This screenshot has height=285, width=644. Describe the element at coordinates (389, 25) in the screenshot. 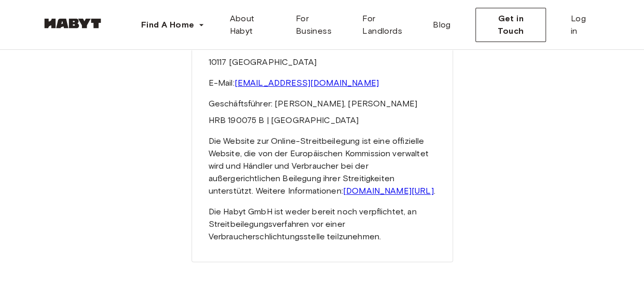

I see `span: For Landlords` at that location.